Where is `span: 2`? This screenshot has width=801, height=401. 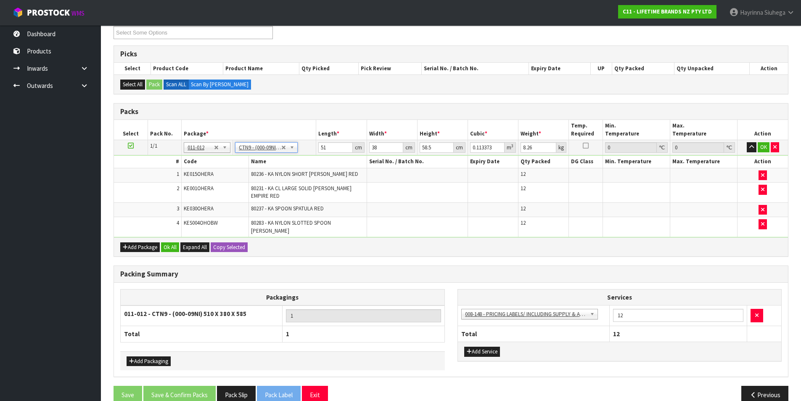
span: 2 is located at coordinates (178, 188).